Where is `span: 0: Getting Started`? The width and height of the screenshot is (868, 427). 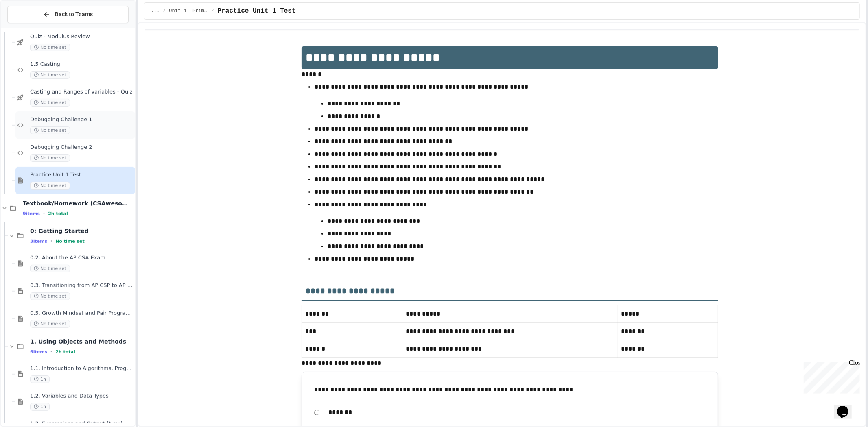 span: 0: Getting Started is located at coordinates (82, 231).